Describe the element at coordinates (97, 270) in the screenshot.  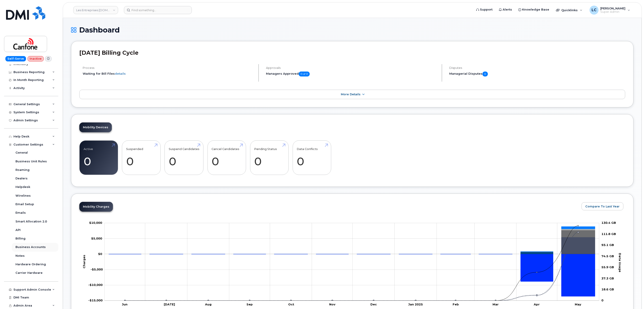
I see `tspan: -$5,000` at that location.